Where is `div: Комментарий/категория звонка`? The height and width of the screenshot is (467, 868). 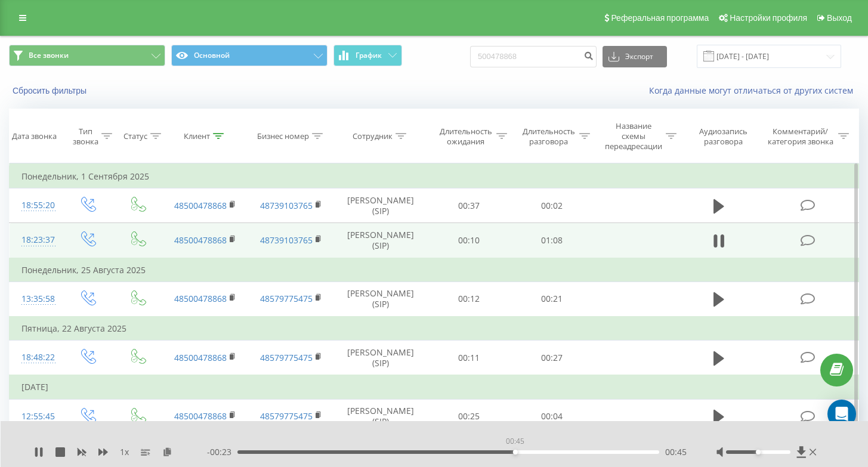
div: Комментарий/категория звонка is located at coordinates (800, 137).